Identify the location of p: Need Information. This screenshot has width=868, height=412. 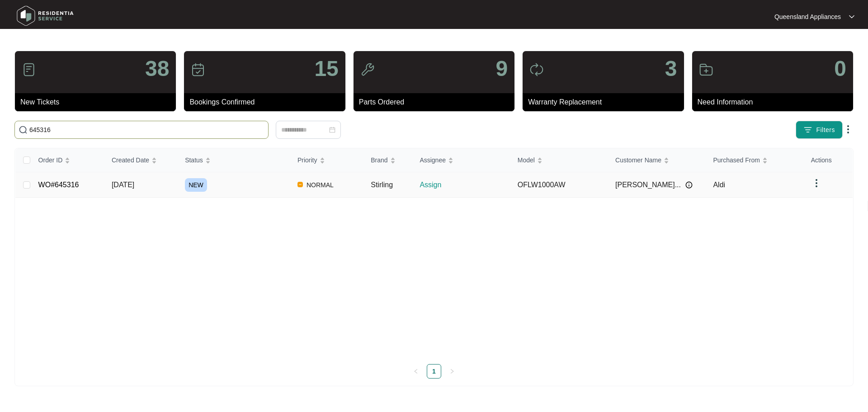
(775, 102).